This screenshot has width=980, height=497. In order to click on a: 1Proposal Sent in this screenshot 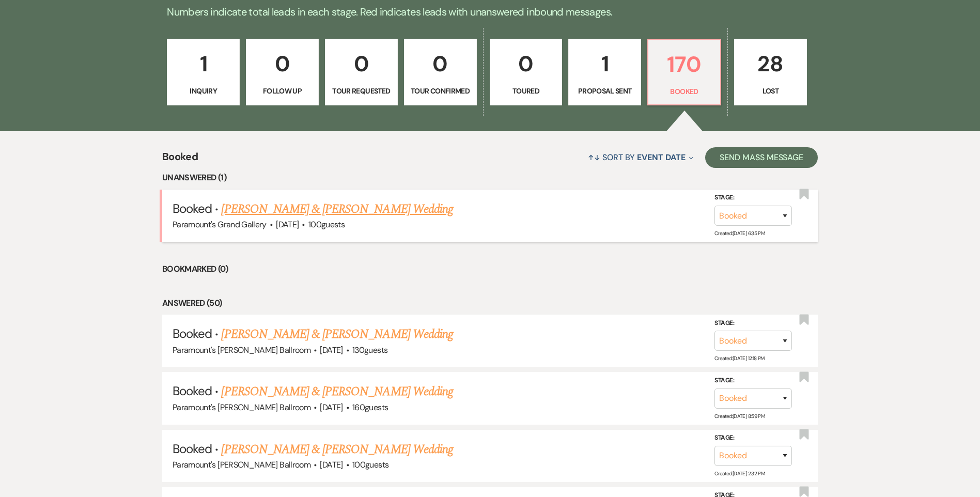, I will do `click(605, 72)`.